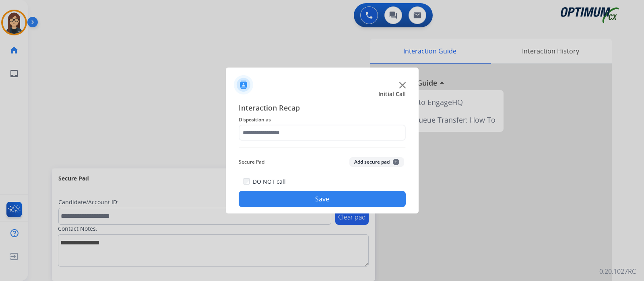 The width and height of the screenshot is (644, 281). Describe the element at coordinates (322, 109) in the screenshot. I see `span: Interaction Recap` at that location.